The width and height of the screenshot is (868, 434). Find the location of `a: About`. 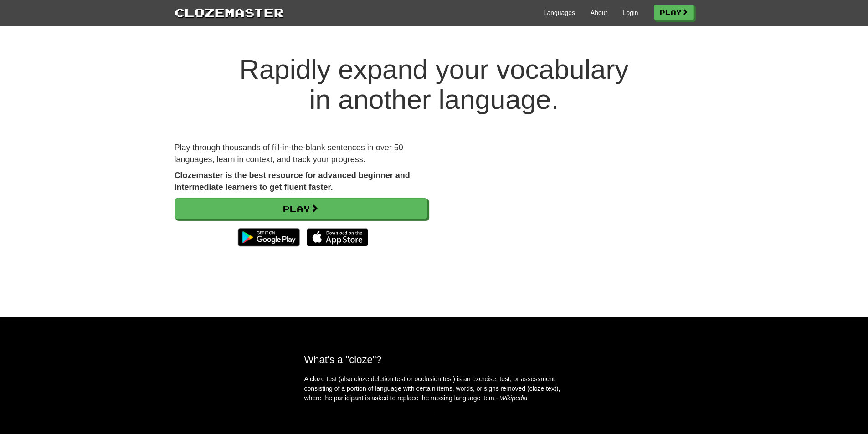

a: About is located at coordinates (598, 13).